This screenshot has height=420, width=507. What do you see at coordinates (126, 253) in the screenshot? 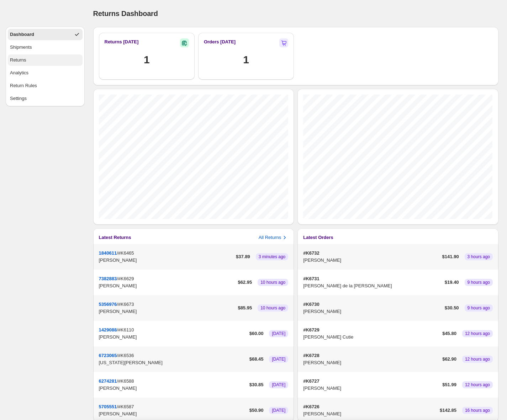
I see `span: #K6465` at bounding box center [126, 253].